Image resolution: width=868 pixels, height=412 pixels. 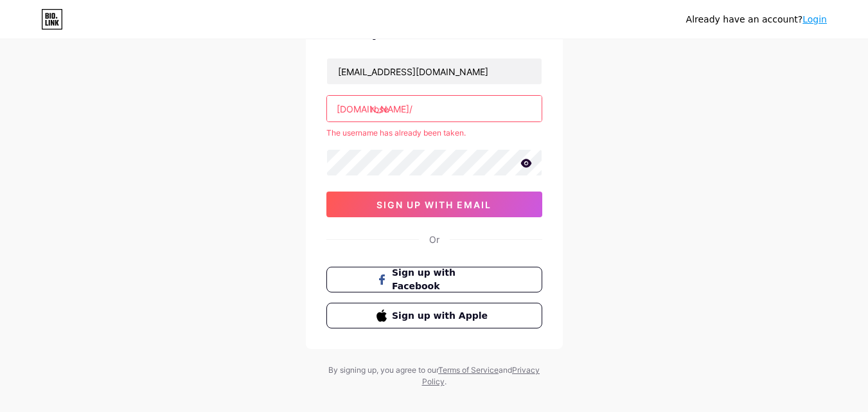 I want to click on span: sign up with email, so click(x=434, y=205).